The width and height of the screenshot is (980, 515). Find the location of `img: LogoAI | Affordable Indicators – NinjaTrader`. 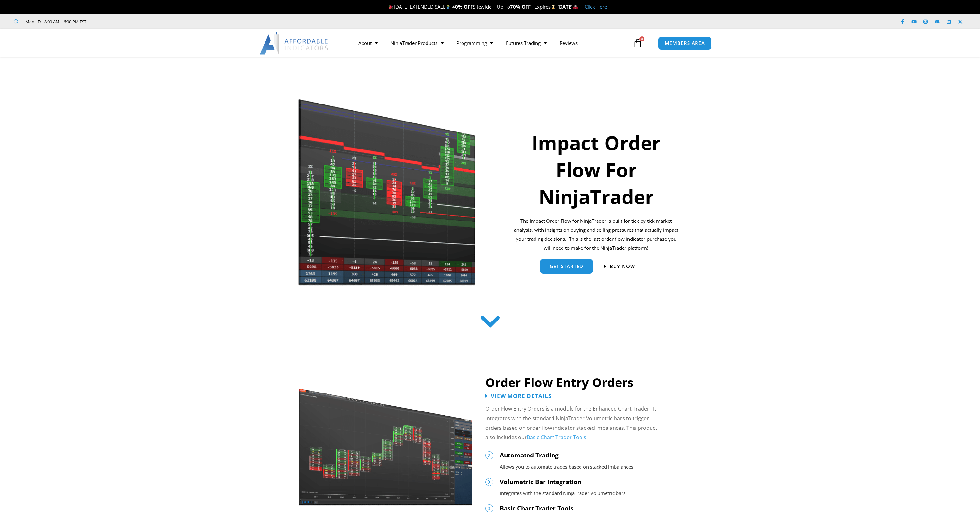

img: LogoAI | Affordable Indicators – NinjaTrader is located at coordinates (294, 43).